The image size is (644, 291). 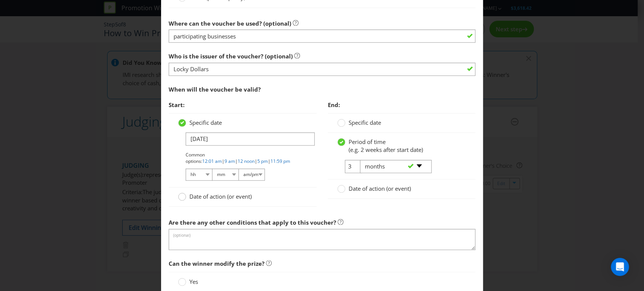 What do you see at coordinates (246, 161) in the screenshot?
I see `a: 12 noon` at bounding box center [246, 161].